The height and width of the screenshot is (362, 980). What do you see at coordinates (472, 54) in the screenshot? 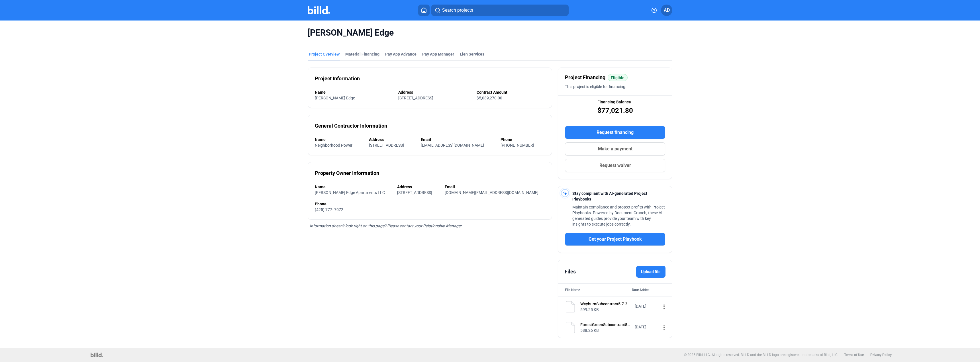
I see `div: Lien Services` at bounding box center [472, 54].